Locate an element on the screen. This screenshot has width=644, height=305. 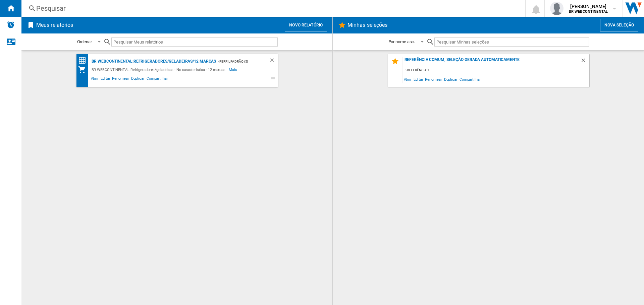
div: - Perfil padrão (5) is located at coordinates (235, 61).